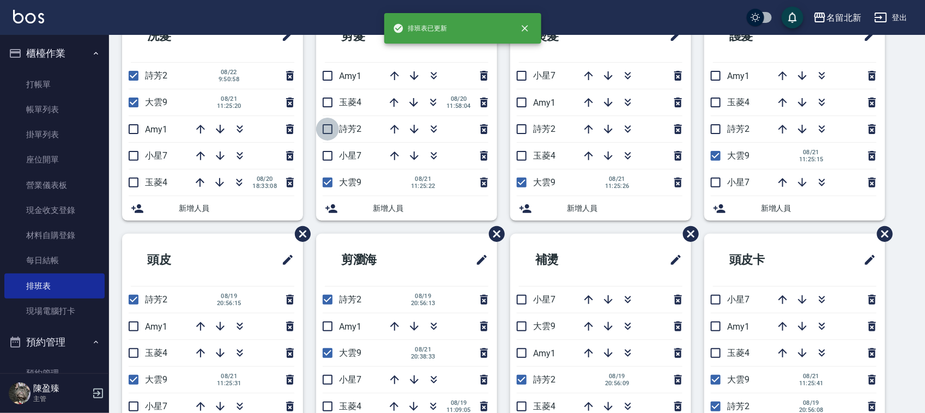 This screenshot has width=925, height=413. I want to click on h2: 洗髮, so click(181, 36).